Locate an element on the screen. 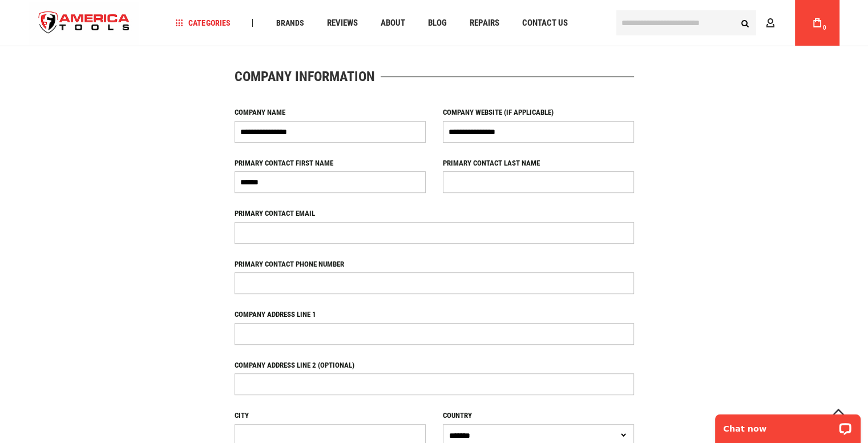  span: Repairs is located at coordinates (484, 23).